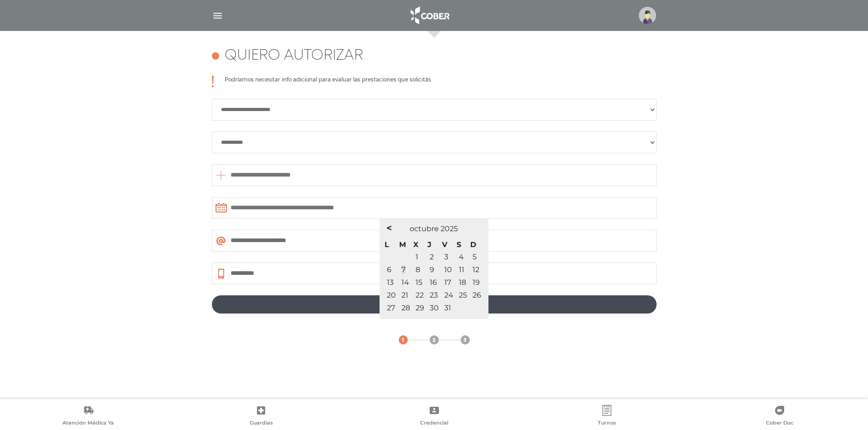 The image size is (868, 430). I want to click on span: 22, so click(420, 295).